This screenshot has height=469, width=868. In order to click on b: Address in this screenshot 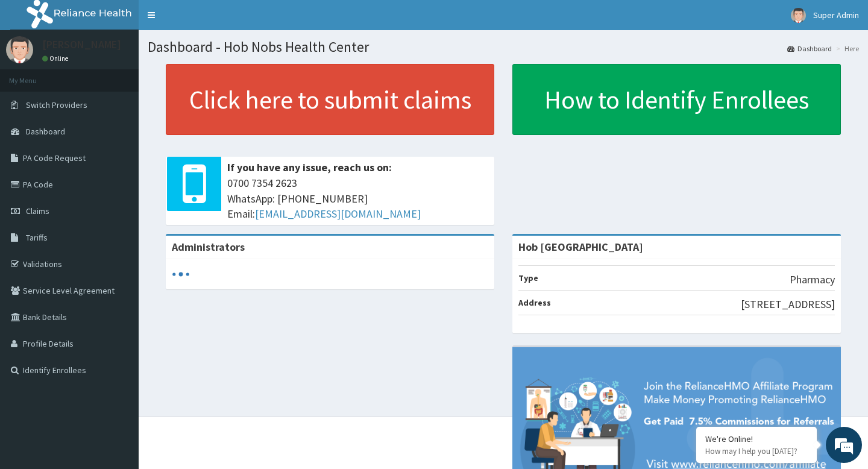, I will do `click(534, 303)`.